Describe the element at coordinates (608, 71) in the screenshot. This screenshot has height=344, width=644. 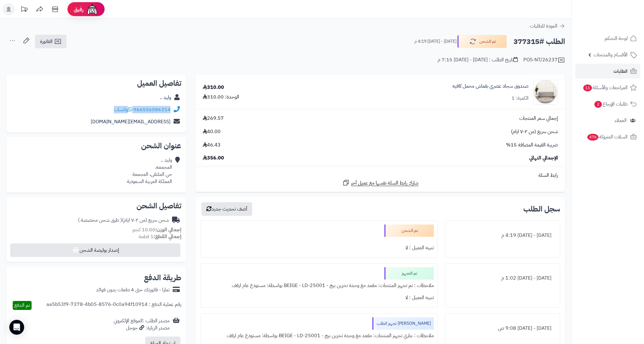
I see `a: الطلبات` at that location.